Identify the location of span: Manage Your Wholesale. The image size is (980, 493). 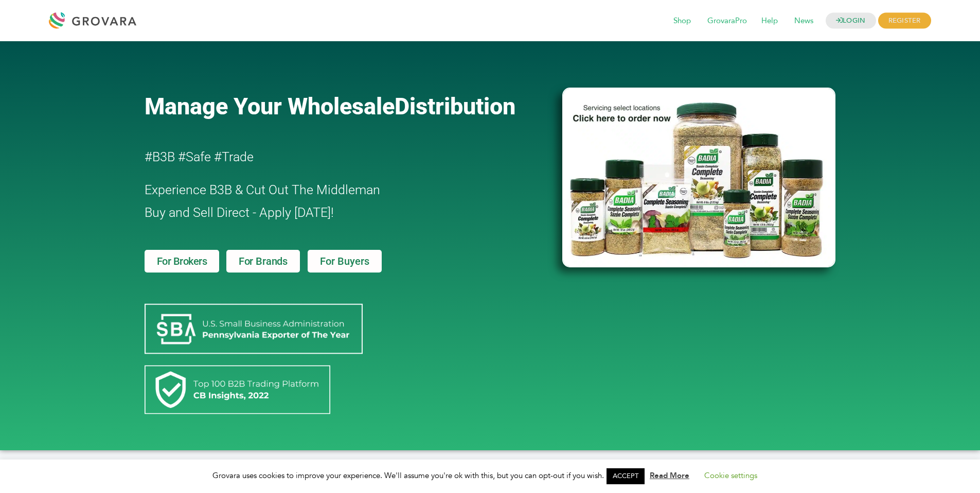
(269, 106).